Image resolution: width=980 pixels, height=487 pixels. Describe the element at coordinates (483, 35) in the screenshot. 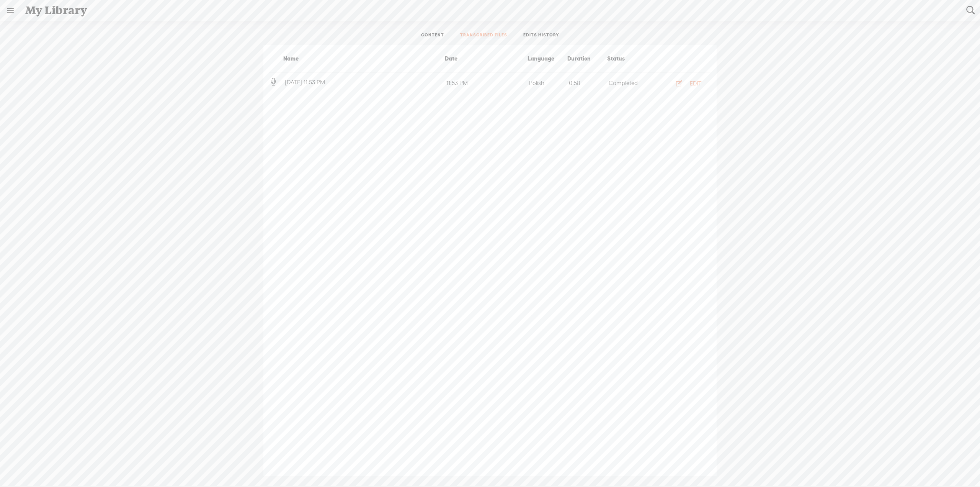

I see `a: TRANSCRIBED FILES` at that location.